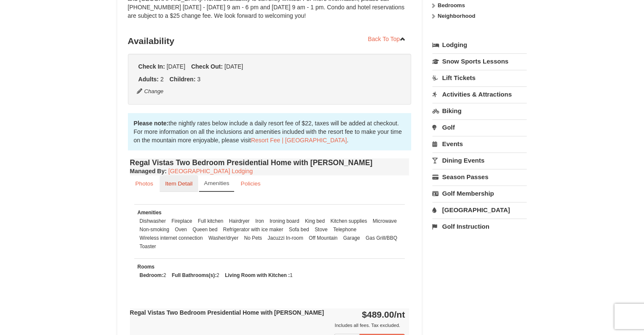 The width and height of the screenshot is (644, 335). Describe the element at coordinates (239, 221) in the screenshot. I see `li: Hairdryer` at that location.